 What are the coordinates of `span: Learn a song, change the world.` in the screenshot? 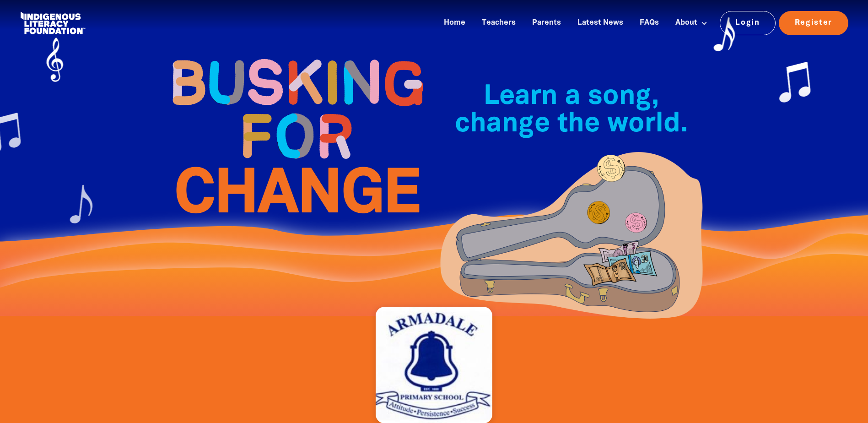 It's located at (571, 110).